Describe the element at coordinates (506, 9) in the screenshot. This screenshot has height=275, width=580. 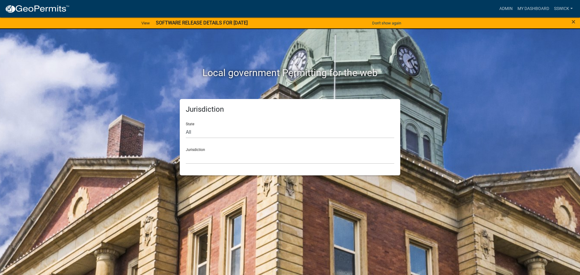
I see `a: Admin` at that location.